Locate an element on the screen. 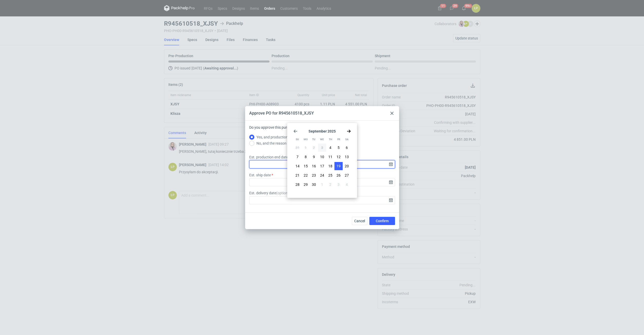  button: Sat Oct 04 2025 is located at coordinates (347, 185).